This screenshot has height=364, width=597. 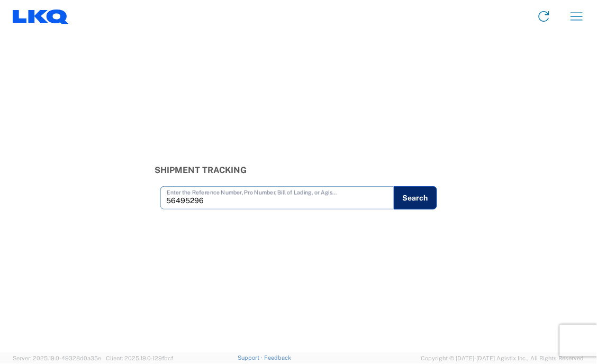 What do you see at coordinates (139, 359) in the screenshot?
I see `span: Client: 2025.19.0-129fbcf` at bounding box center [139, 359].